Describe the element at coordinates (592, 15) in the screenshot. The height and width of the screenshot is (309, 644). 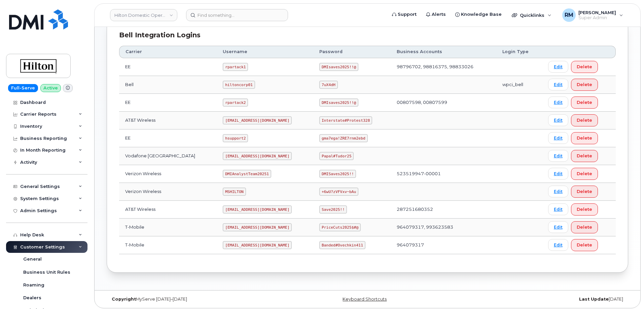
I see `div: Rachel Miller` at that location.